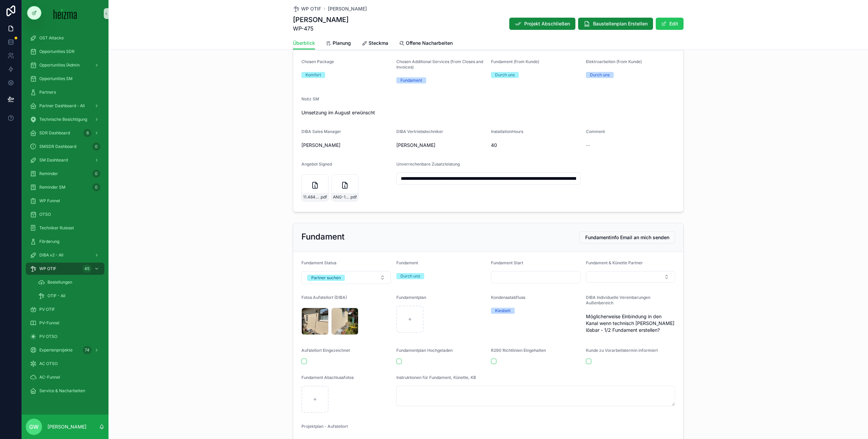 The height and width of the screenshot is (439, 868). I want to click on span: Partners, so click(47, 92).